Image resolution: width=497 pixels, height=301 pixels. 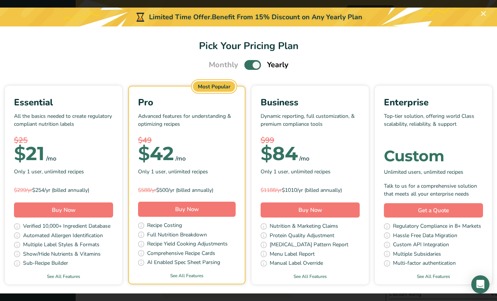 I want to click on span: Recipe Costing, so click(x=164, y=226).